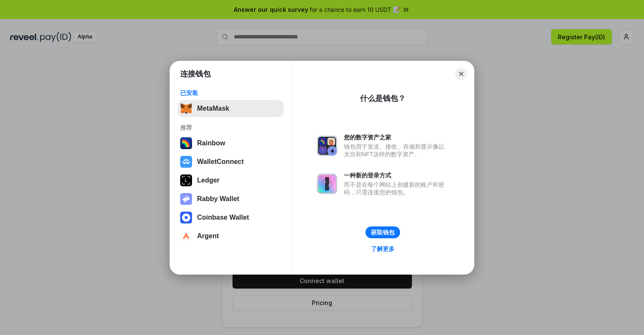  What do you see at coordinates (220, 162) in the screenshot?
I see `div: WalletConnect` at bounding box center [220, 162].